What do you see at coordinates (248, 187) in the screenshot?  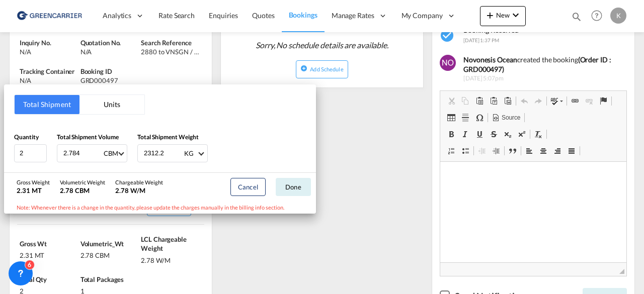 I see `button: Cancel` at bounding box center [248, 187].